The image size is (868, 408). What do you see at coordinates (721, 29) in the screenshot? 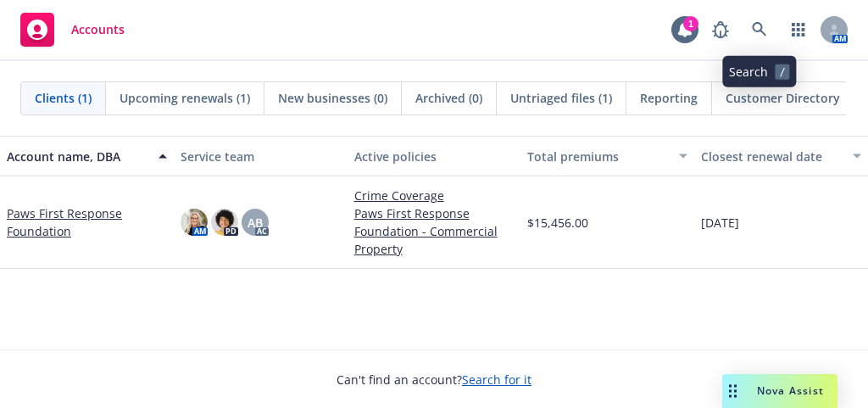
I see `a: Report a Bug` at bounding box center [721, 29].